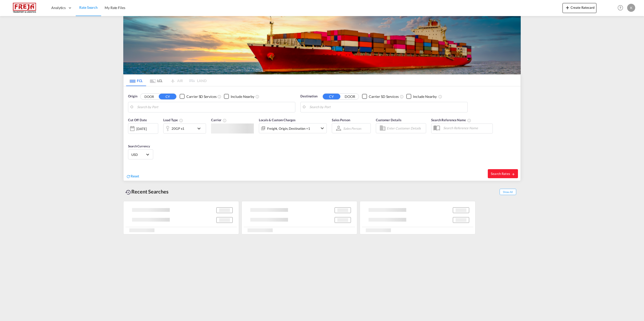  What do you see at coordinates (115, 8) in the screenshot?
I see `span: My Rate Files` at bounding box center [115, 8].